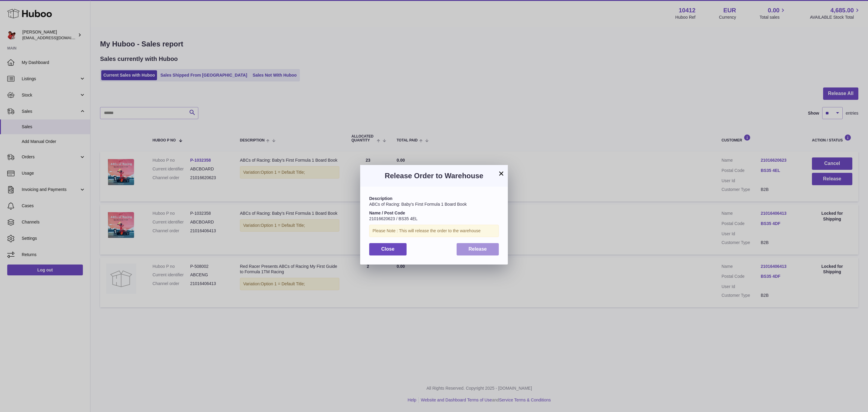  Describe the element at coordinates (478, 249) in the screenshot. I see `button: Release` at that location.